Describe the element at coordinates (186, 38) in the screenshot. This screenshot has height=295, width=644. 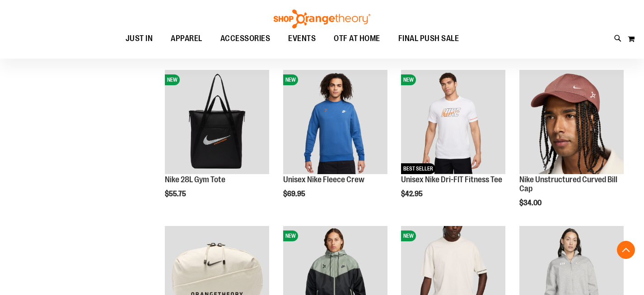
I see `span: APPAREL` at that location.